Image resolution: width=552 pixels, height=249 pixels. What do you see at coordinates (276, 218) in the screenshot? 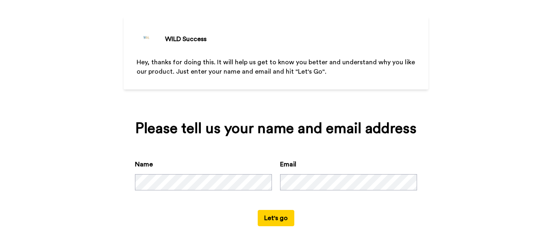
I see `button: Let's go` at bounding box center [276, 218].